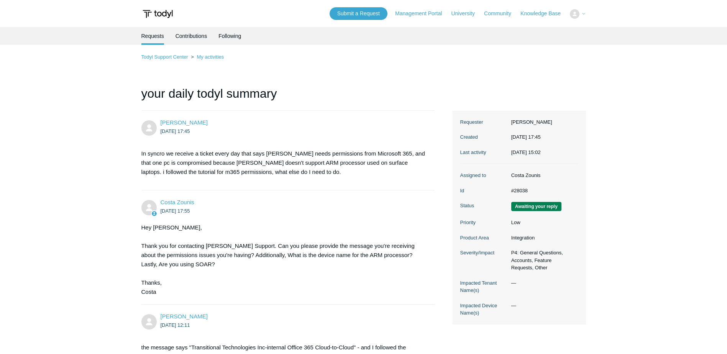 The width and height of the screenshot is (727, 354). What do you see at coordinates (542, 175) in the screenshot?
I see `dd: Costa Zounis` at bounding box center [542, 175].